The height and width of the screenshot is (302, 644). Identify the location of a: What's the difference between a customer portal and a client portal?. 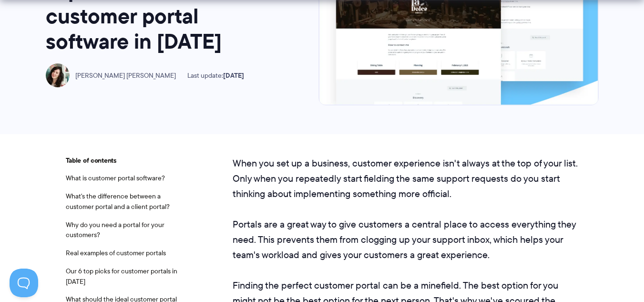
(118, 201).